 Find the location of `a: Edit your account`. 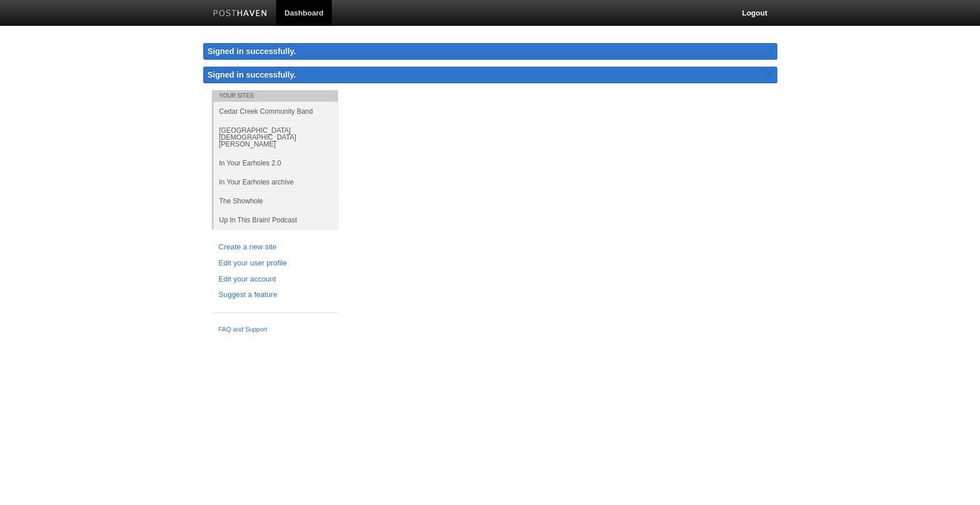

a: Edit your account is located at coordinates (275, 279).